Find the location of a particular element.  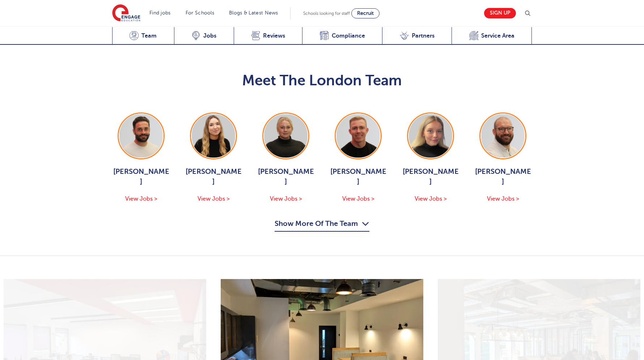

span: Team is located at coordinates (149, 36).